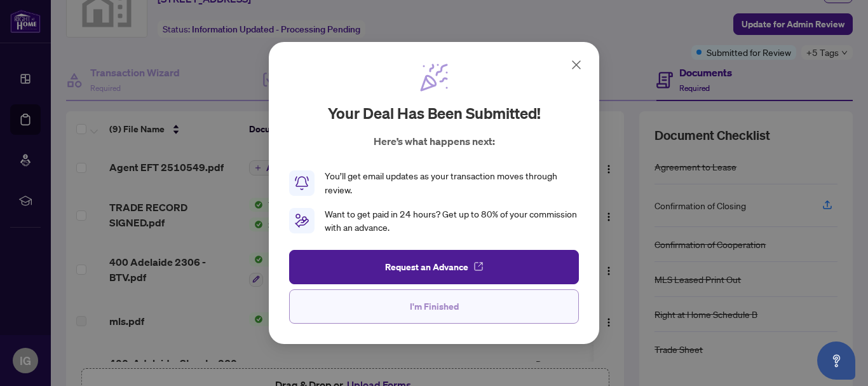 This screenshot has width=868, height=386. I want to click on button: I'm Finished, so click(434, 307).